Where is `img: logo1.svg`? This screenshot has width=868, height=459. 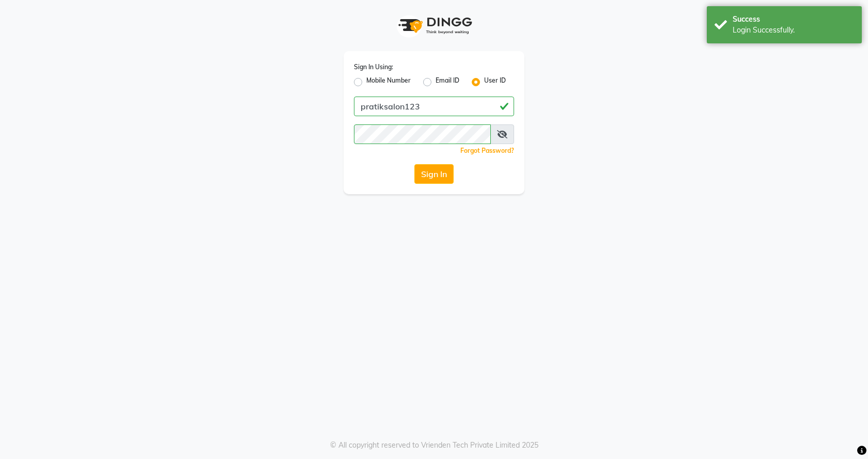
img: logo1.svg is located at coordinates (434, 25).